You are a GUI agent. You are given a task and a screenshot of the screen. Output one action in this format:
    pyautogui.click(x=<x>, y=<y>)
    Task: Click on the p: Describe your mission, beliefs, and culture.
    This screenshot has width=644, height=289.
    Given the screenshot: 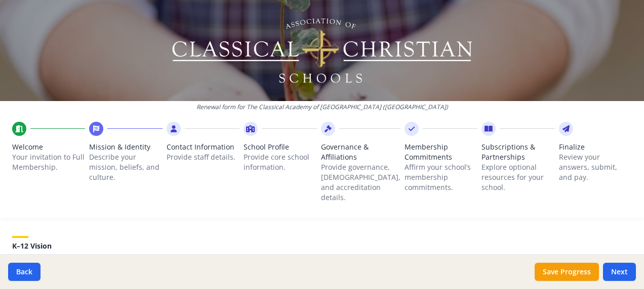 What is the action you would take?
    pyautogui.click(x=126, y=167)
    